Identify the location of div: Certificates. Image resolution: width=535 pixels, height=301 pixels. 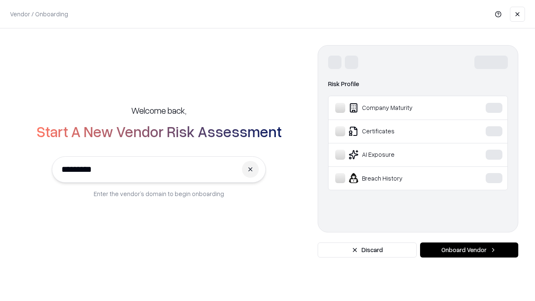
(398, 131).